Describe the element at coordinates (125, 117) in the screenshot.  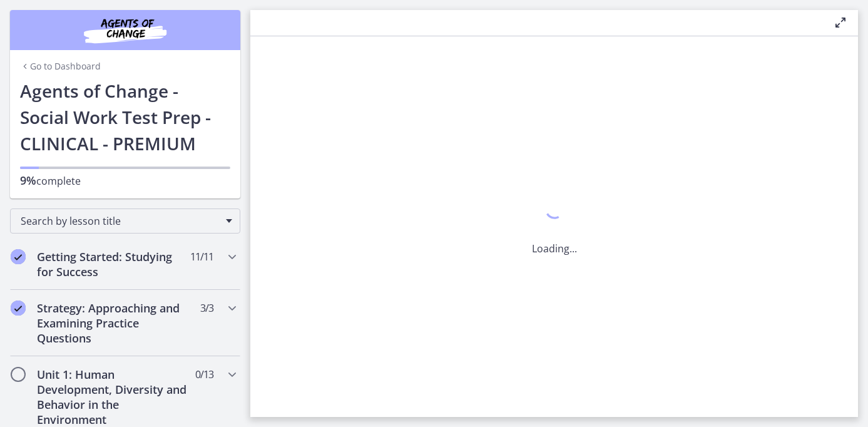
I see `h1: Agents of Change - Social Work Test Prep - CLINICAL - PREMIUM` at that location.